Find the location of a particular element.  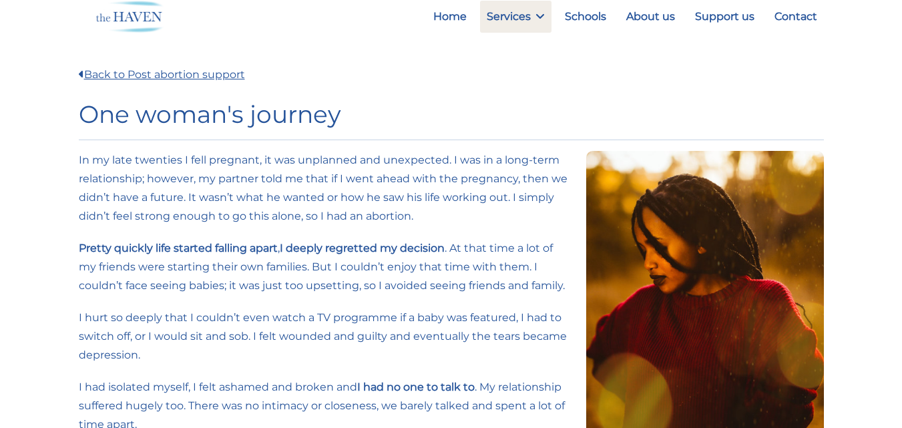

strong: Pretty quickly life started falling apart is located at coordinates (178, 248).